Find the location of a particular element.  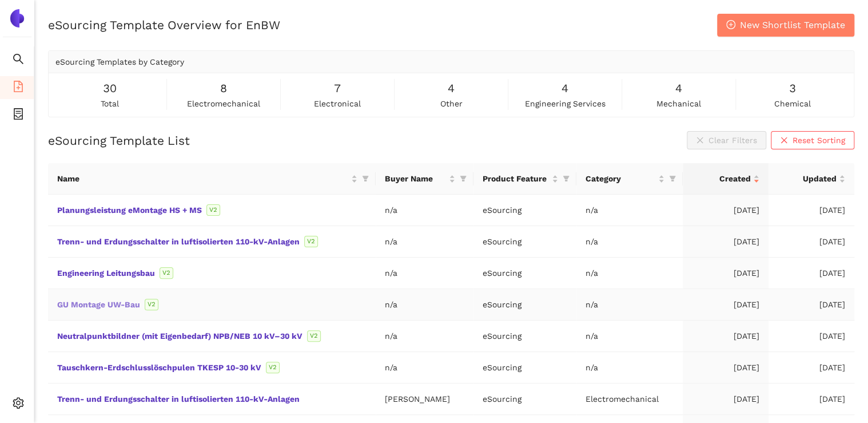

span: 30 is located at coordinates (110, 88).